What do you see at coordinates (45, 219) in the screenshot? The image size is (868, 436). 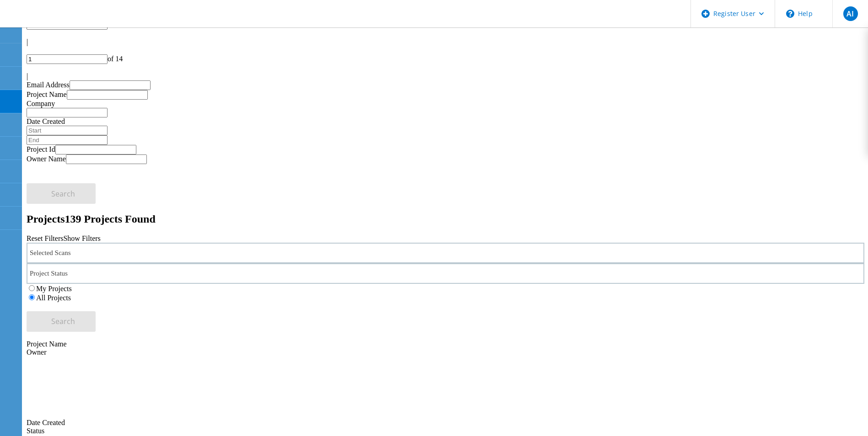 I see `b: Projects` at bounding box center [45, 219].